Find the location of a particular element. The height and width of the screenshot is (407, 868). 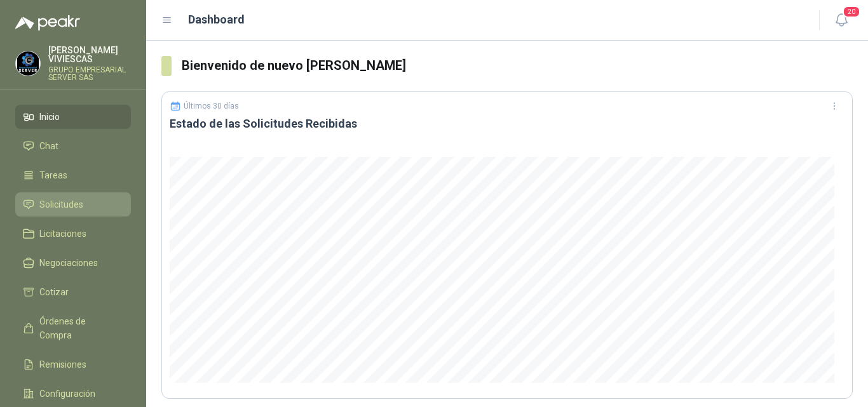

a: Remisiones is located at coordinates (73, 365).